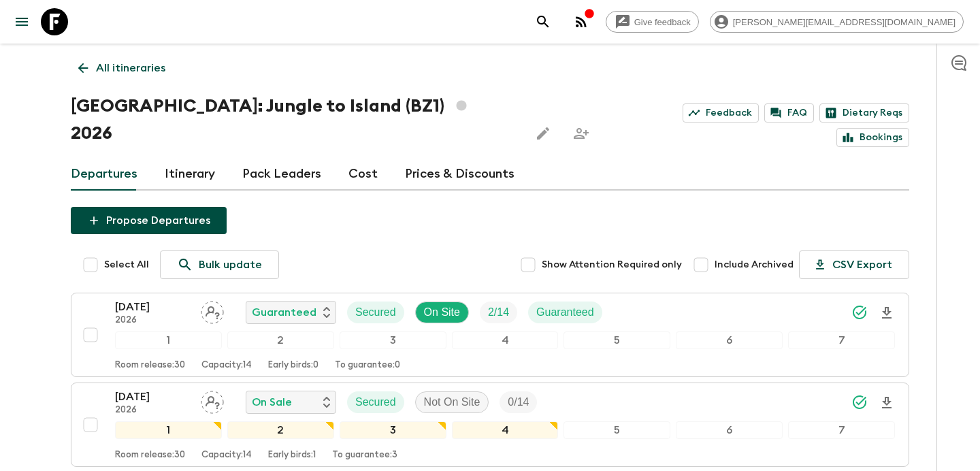  Describe the element at coordinates (543, 22) in the screenshot. I see `button: search adventures` at that location.